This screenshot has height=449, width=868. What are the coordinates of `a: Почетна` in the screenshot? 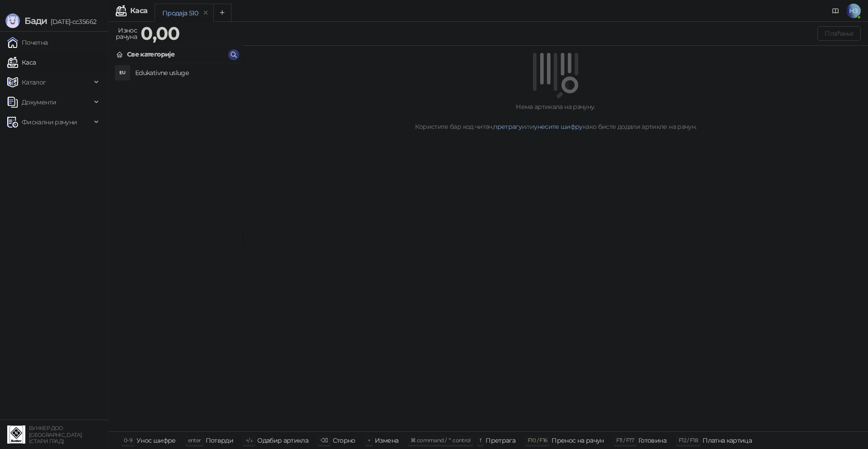 It's located at (28, 43).